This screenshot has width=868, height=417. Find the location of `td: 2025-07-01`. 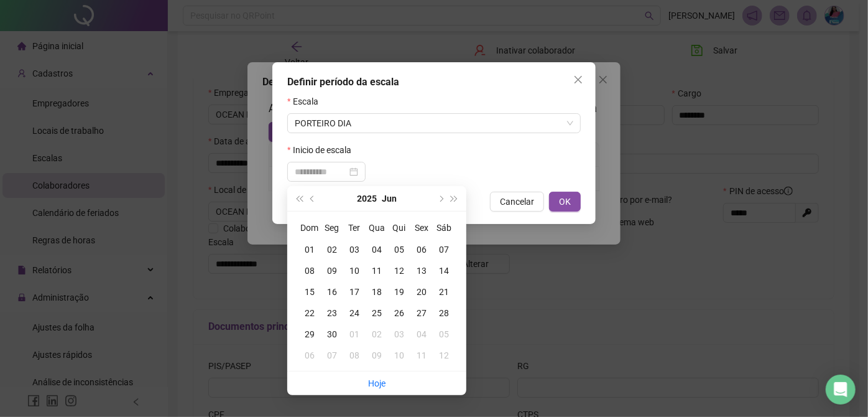

td: 2025-07-01 is located at coordinates (355, 334).